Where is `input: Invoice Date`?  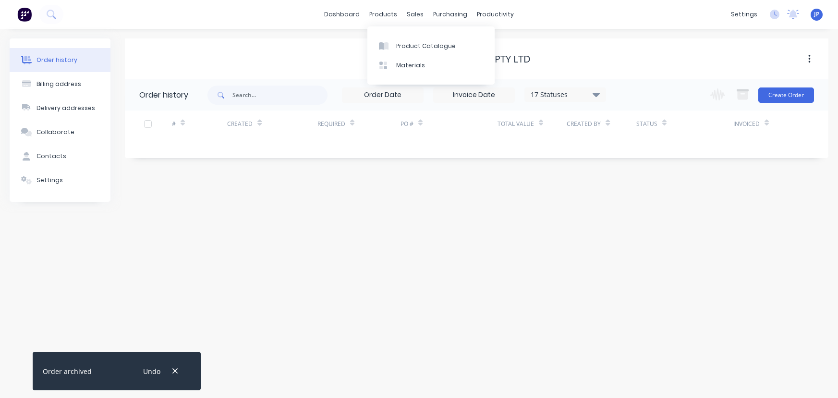
input: Invoice Date is located at coordinates (474, 95).